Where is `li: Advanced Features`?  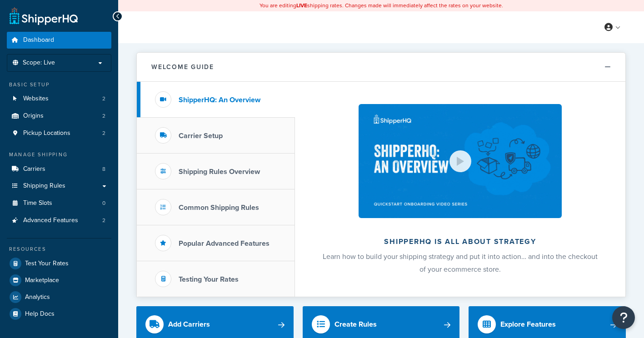 li: Advanced Features is located at coordinates (59, 220).